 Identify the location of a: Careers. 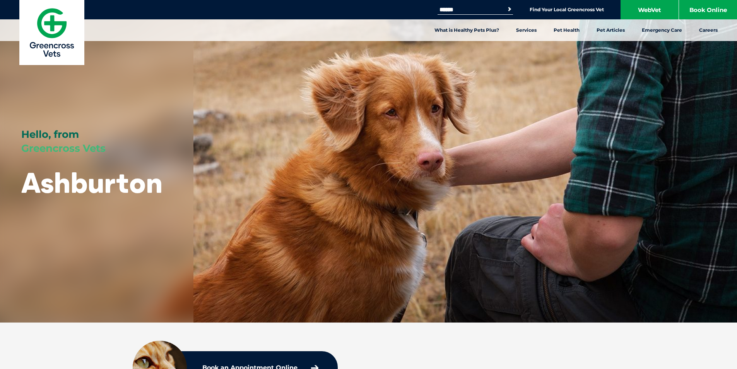
(708, 30).